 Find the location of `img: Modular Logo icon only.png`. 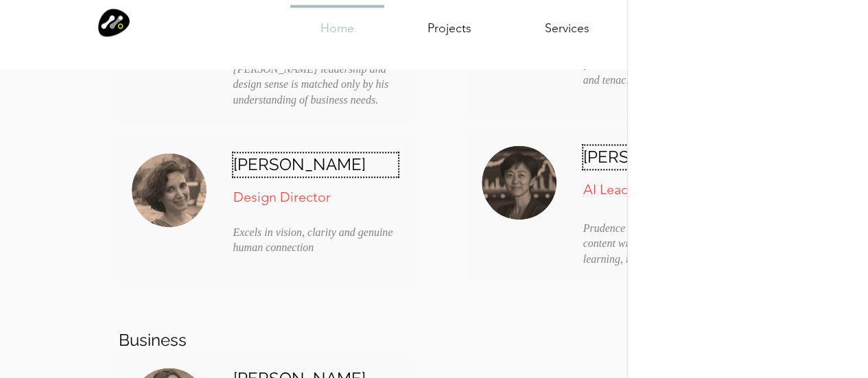

img: Modular Logo icon only.png is located at coordinates (114, 22).